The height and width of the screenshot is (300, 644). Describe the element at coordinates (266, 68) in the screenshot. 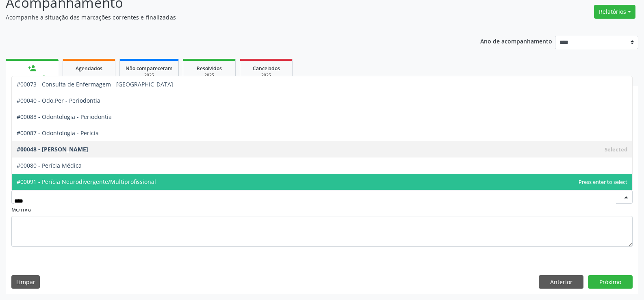

I see `span: Cancelados` at that location.